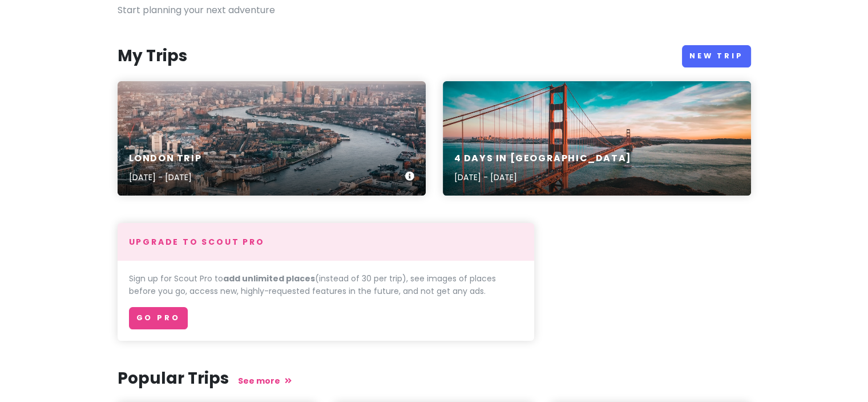 The image size is (868, 402). Describe the element at coordinates (153, 56) in the screenshot. I see `h3: My Trips` at that location.